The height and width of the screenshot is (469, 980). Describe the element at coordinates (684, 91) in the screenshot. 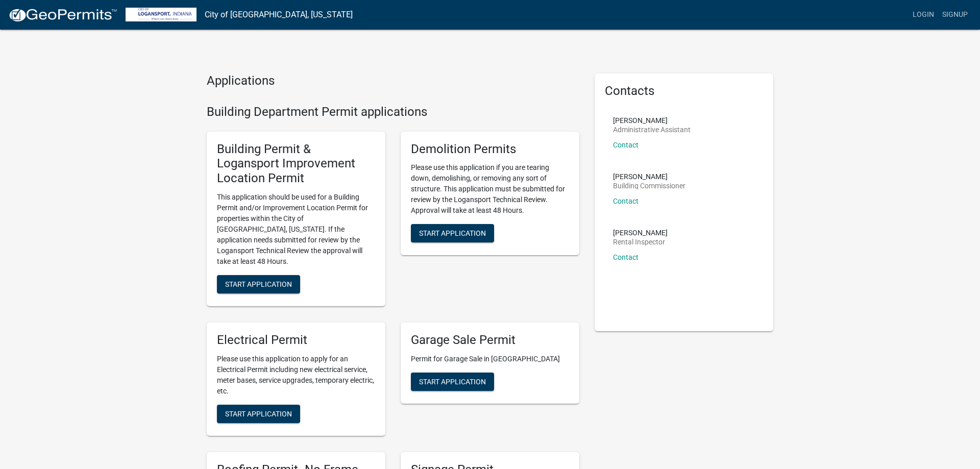

I see `h5: Contacts` at that location.